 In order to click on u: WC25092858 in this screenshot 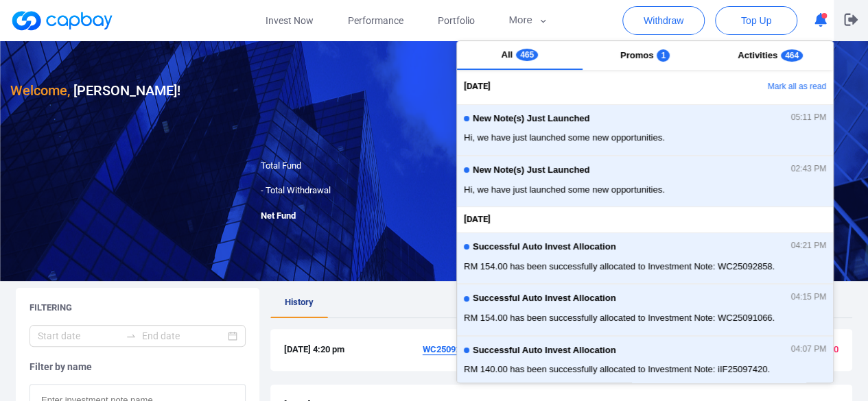, I will do `click(449, 349)`.